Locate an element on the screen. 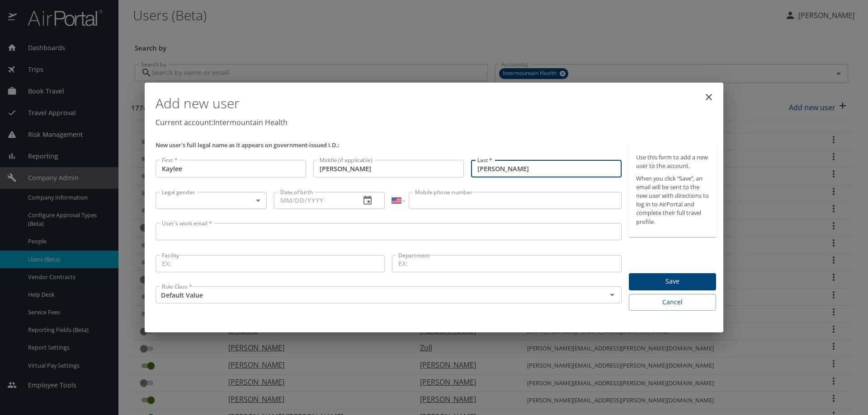 The image size is (868, 415). h1: Add new user is located at coordinates (436, 103).